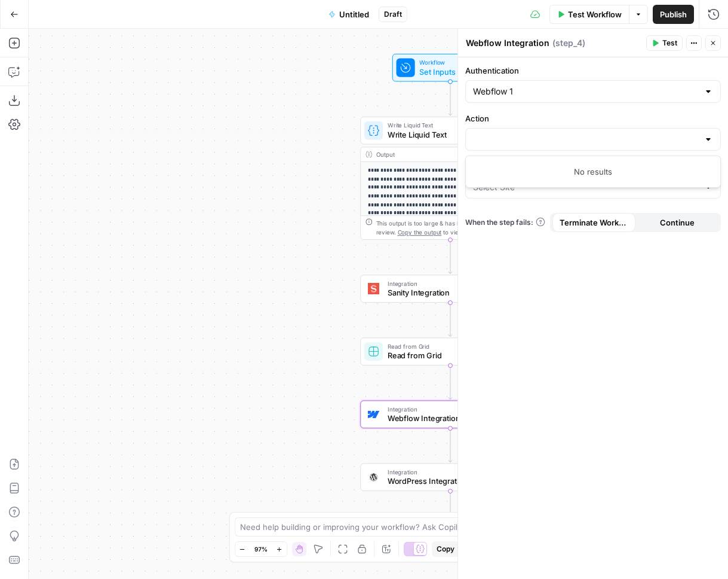 The height and width of the screenshot is (579, 728). Describe the element at coordinates (451, 382) in the screenshot. I see `g: Edge from step_3 to step_4` at that location.